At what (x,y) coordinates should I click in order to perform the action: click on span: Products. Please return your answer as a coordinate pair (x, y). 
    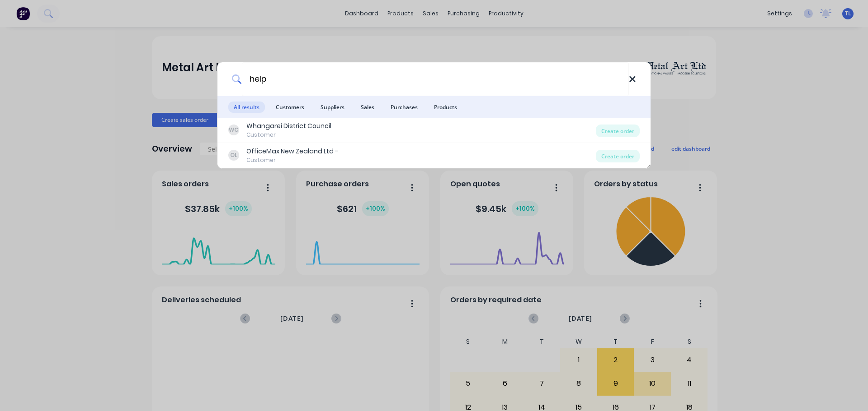
    Looking at the image, I should click on (445, 107).